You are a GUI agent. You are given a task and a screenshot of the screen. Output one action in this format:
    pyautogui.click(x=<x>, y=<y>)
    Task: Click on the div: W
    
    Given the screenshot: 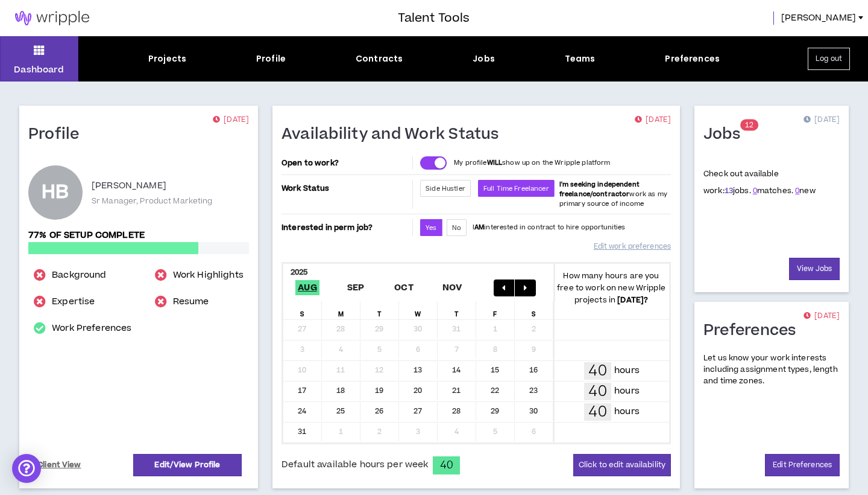 What is the action you would take?
    pyautogui.click(x=418, y=310)
    